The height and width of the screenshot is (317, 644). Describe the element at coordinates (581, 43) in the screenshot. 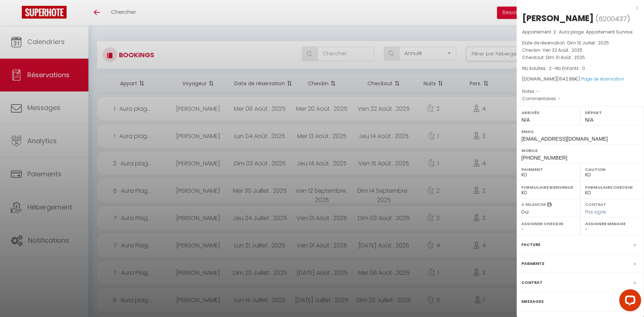

I see `p: Date de réservation :` at that location.